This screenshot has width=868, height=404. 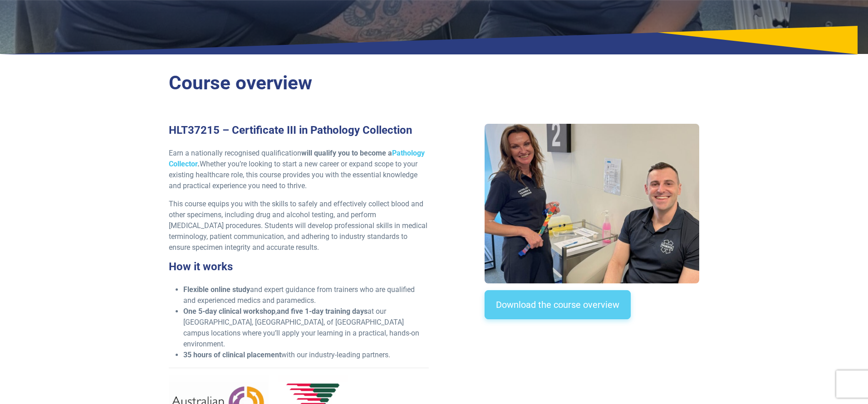 What do you see at coordinates (229, 311) in the screenshot?
I see `strong: One 5-day clinical workshop` at bounding box center [229, 311].